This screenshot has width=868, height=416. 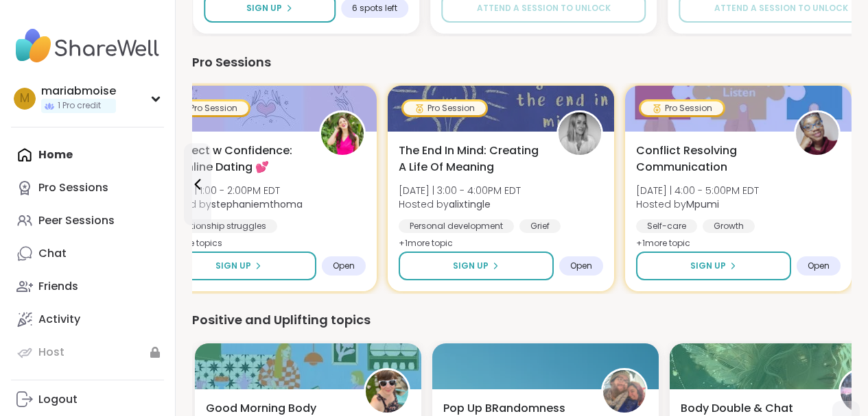 What do you see at coordinates (703, 204) in the screenshot?
I see `b: Mpumi` at bounding box center [703, 204].